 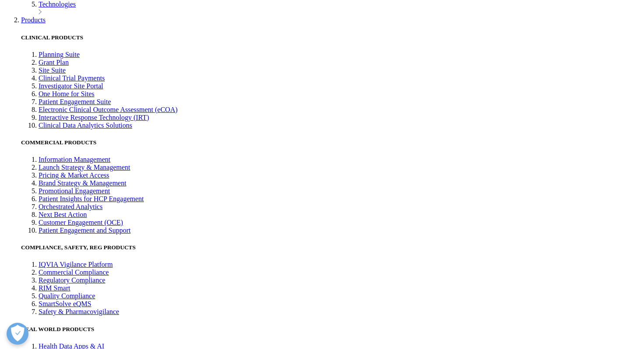 What do you see at coordinates (80, 222) in the screenshot?
I see `a: Customer Engagement (OCE)` at bounding box center [80, 222].